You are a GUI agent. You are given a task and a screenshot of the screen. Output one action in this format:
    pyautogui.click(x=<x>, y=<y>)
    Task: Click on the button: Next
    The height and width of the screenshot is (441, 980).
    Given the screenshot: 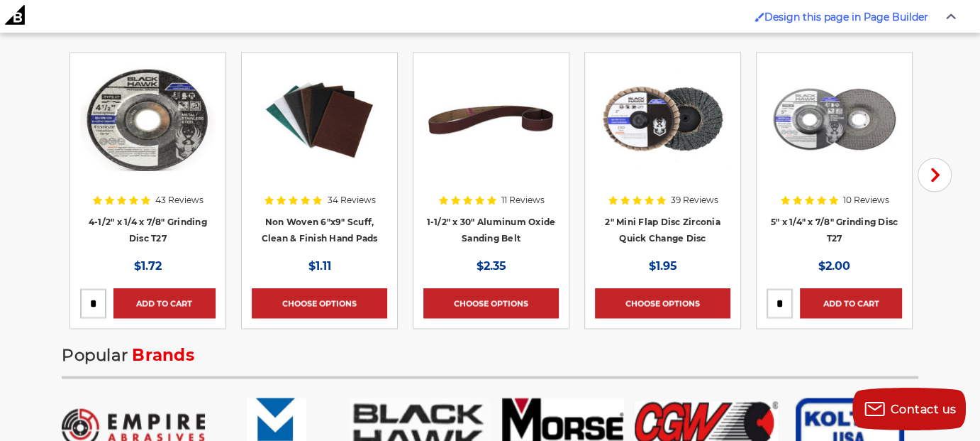 What is the action you would take?
    pyautogui.click(x=935, y=174)
    